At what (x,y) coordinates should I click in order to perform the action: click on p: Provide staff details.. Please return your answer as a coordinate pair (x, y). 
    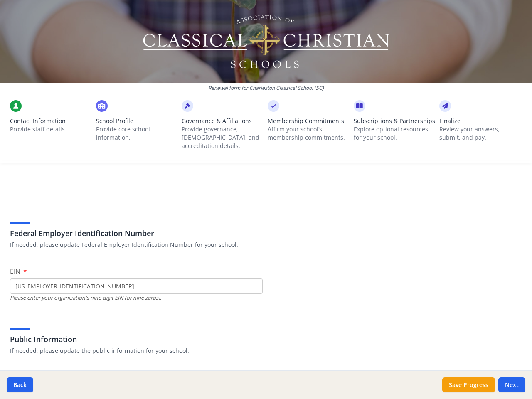
    Looking at the image, I should click on (51, 129).